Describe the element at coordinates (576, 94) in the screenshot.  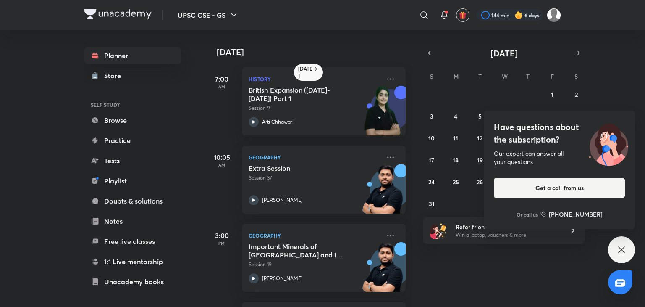
I see `abbr: August 2, 2025` at that location.